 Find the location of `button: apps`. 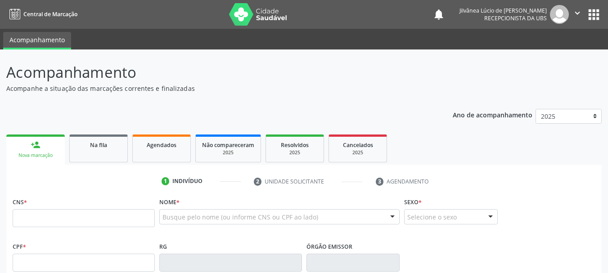

button: apps is located at coordinates (594, 14).